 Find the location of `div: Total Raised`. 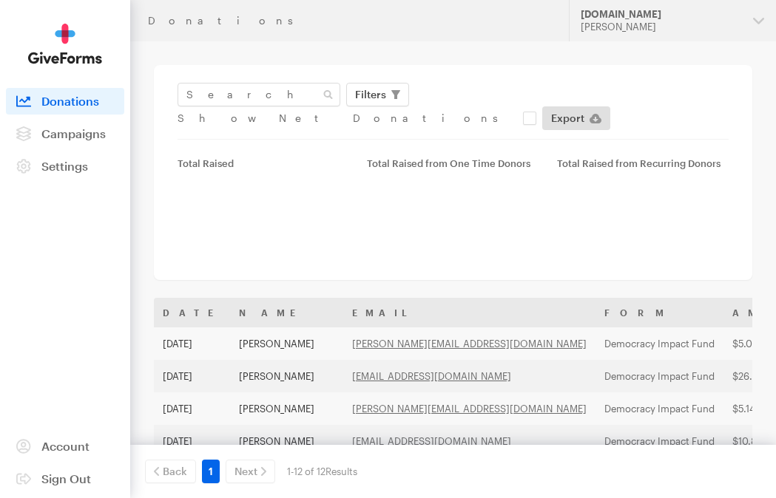

div: Total Raised is located at coordinates (263, 163).